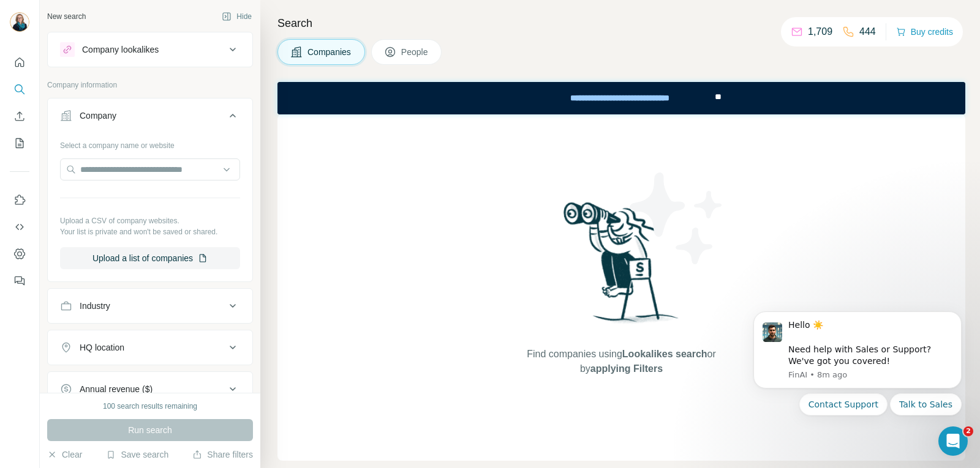 The width and height of the screenshot is (980, 468). I want to click on span: Find companies using or by, so click(621, 362).